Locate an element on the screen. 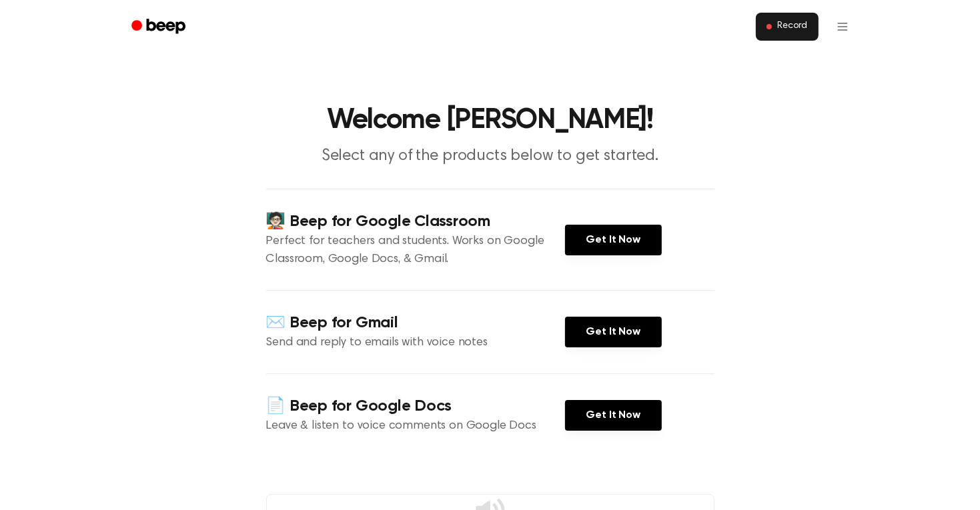 This screenshot has width=980, height=510. p: Leave & listen to voice comments on Google Docs is located at coordinates (416, 426).